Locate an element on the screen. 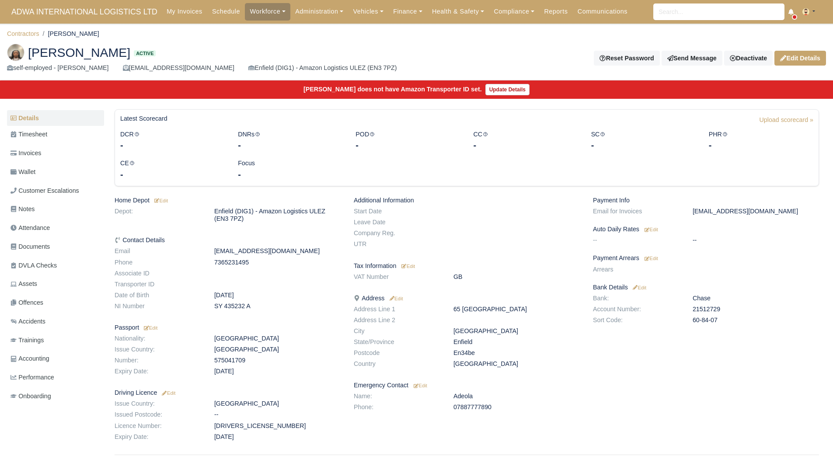 The image size is (833, 459). dt: Number: is located at coordinates (158, 360).